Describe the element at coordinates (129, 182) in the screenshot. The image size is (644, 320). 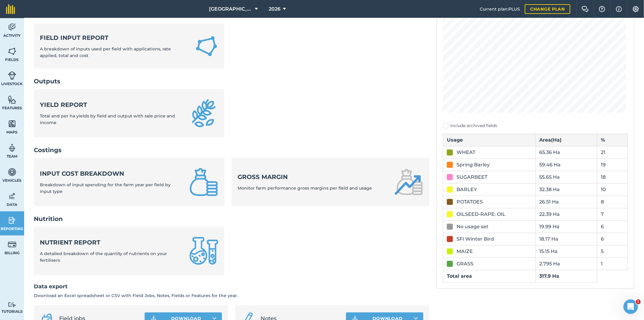
I see `a: Input cost breakdownBreakdown of input spending for the farm year per field by input type` at that location.